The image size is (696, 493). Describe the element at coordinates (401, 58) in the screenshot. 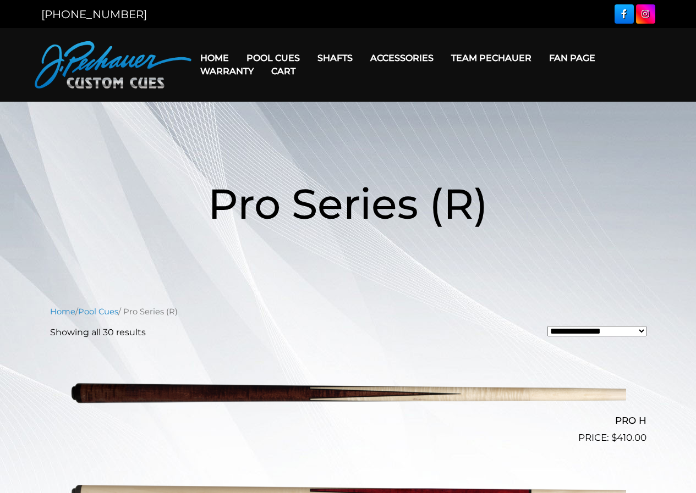

I see `a: Accessories` at that location.